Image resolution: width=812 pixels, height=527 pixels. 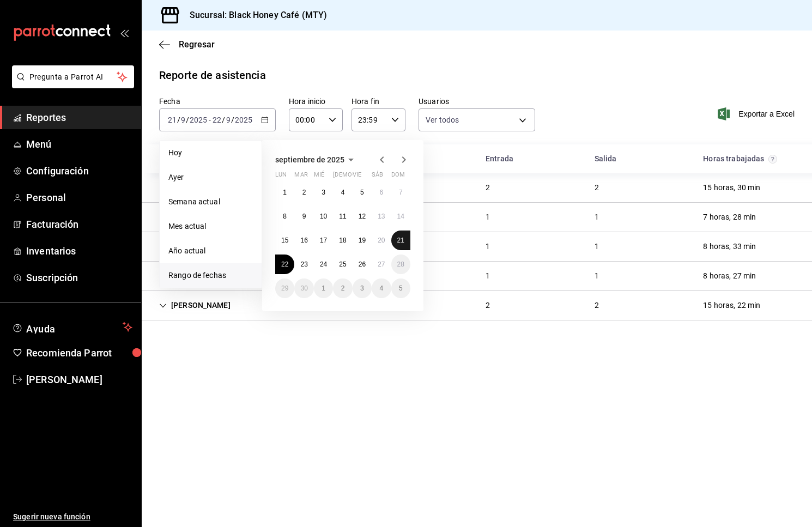 I want to click on button: 29 de septiembre de 2025, so click(x=284, y=288).